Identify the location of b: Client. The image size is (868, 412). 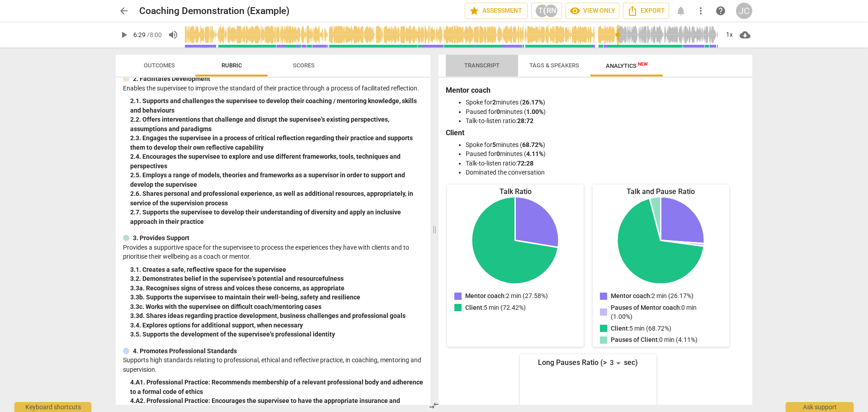
(455, 132).